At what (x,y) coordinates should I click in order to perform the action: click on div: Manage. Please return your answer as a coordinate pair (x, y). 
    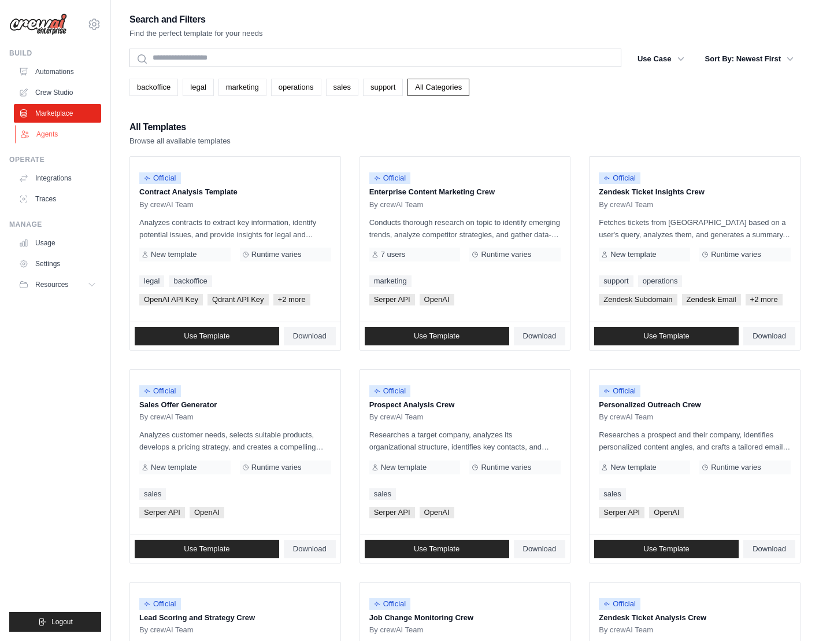
    Looking at the image, I should click on (55, 224).